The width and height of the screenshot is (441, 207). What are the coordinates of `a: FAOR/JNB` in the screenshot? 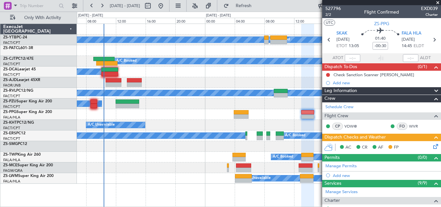 It's located at (12, 85).